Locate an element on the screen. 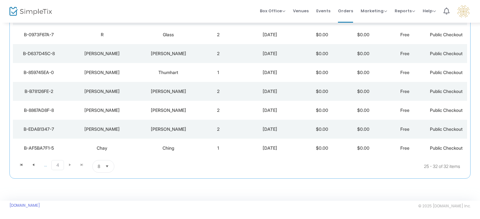  span: Venues is located at coordinates (301, 11).